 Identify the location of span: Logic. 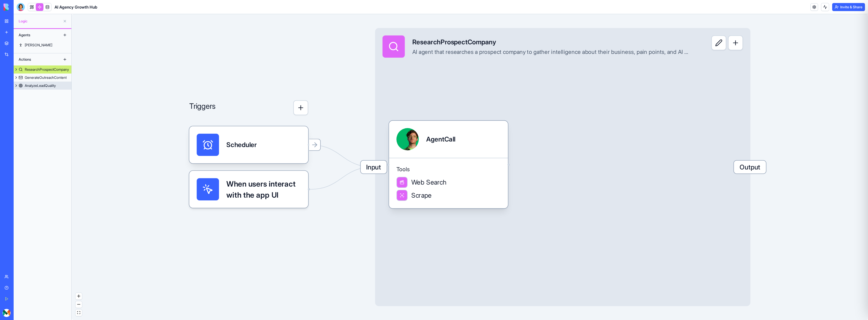
(39, 21).